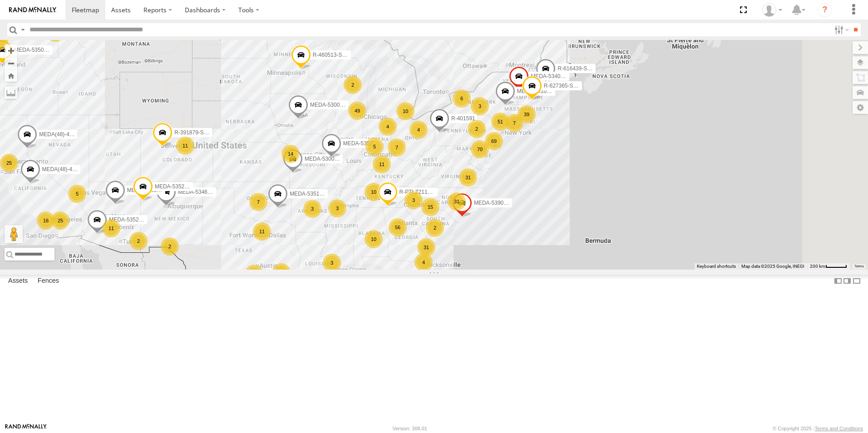 The image size is (868, 433). What do you see at coordinates (357, 111) in the screenshot?
I see `div: 49` at bounding box center [357, 111].